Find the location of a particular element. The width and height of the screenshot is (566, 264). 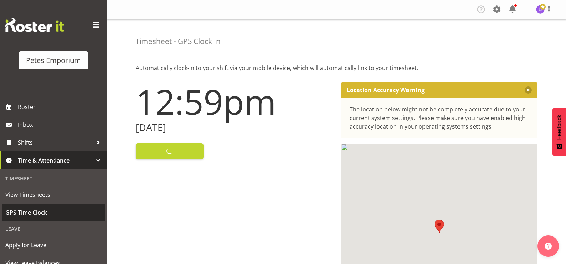

button: Close message is located at coordinates (528, 90).